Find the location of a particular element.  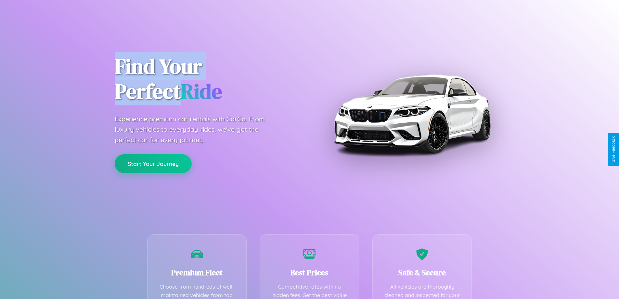

h1: Find Your Perfect is located at coordinates (207, 79).